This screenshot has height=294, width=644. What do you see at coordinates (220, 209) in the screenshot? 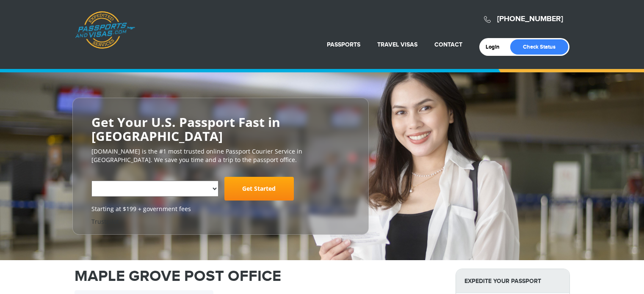
I see `span: Starting at $199 + government fees` at bounding box center [220, 209].